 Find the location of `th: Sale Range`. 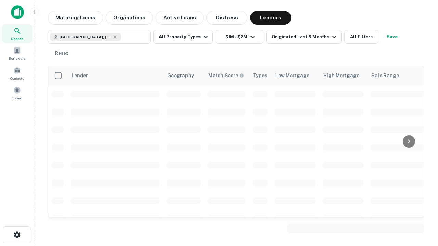

th: Sale Range is located at coordinates (398, 76).